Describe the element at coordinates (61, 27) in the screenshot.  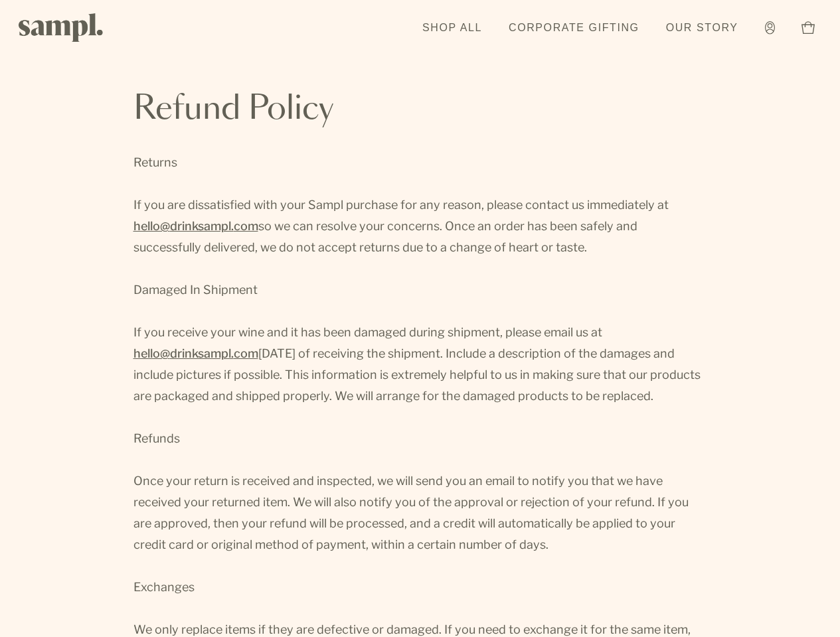
I see `img: Sampl logo` at that location.